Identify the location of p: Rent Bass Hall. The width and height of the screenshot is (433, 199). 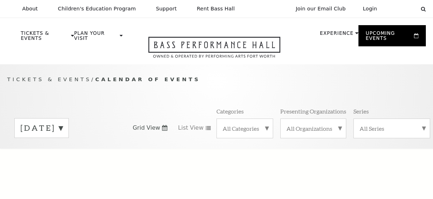
(216, 9).